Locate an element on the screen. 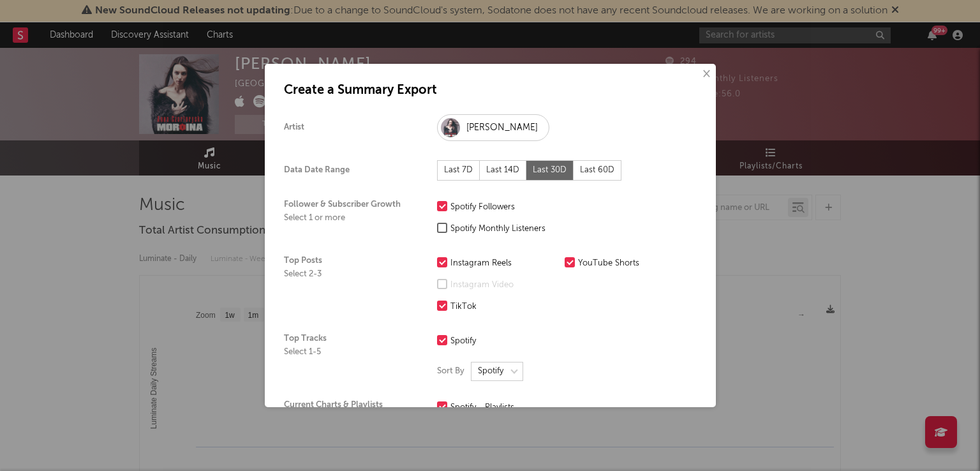 This screenshot has width=980, height=471. label: Sort By is located at coordinates (451, 372).